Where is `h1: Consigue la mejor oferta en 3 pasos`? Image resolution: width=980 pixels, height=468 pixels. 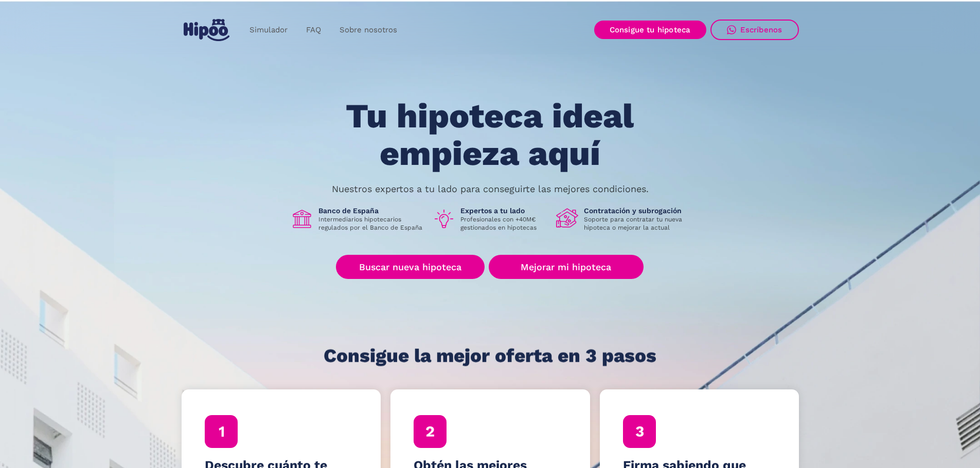 h1: Consigue la mejor oferta en 3 pasos is located at coordinates (490, 356).